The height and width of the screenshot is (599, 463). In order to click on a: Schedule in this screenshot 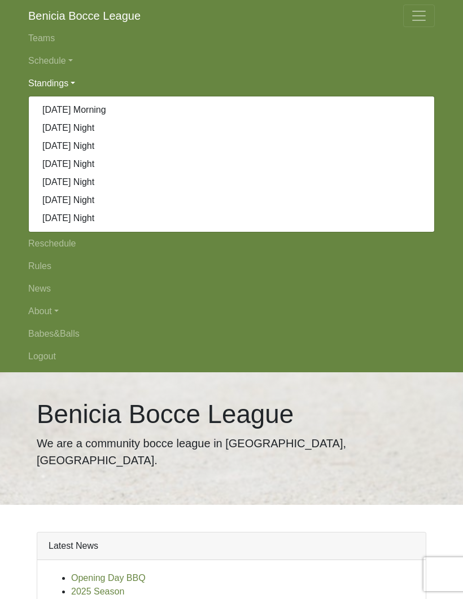, I will do `click(231, 61)`.